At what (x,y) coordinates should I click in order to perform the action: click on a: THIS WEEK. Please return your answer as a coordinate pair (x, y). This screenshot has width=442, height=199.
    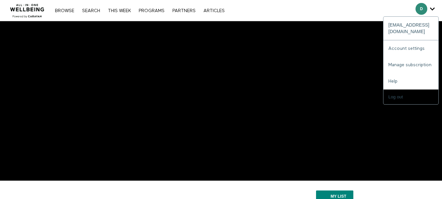
    Looking at the image, I should click on (120, 11).